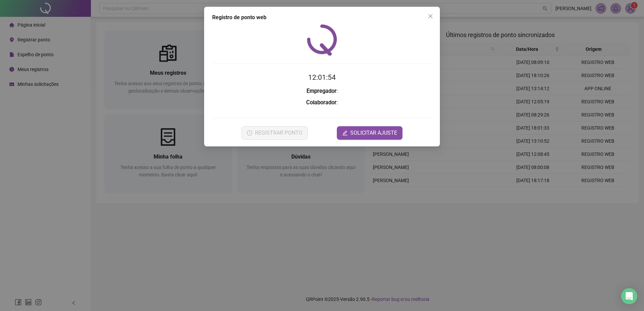  Describe the element at coordinates (321, 91) in the screenshot. I see `strong: Empregador` at that location.